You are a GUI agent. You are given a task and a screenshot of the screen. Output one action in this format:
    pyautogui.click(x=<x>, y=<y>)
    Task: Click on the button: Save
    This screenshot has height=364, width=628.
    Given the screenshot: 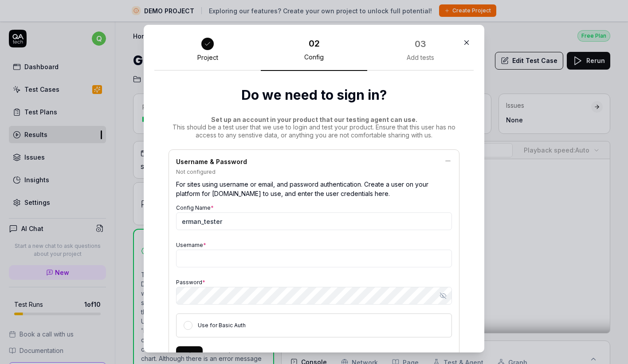 What is the action you would take?
    pyautogui.click(x=189, y=355)
    